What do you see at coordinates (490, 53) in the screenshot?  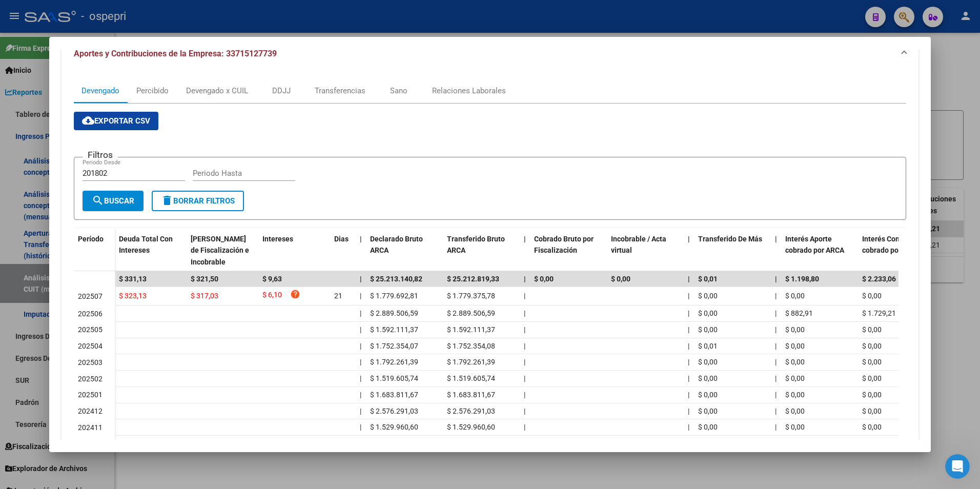 I see `mat-expansion-panel-header: Aportes y Contribuciones de la Empresa: 33715127739` at bounding box center [490, 53].